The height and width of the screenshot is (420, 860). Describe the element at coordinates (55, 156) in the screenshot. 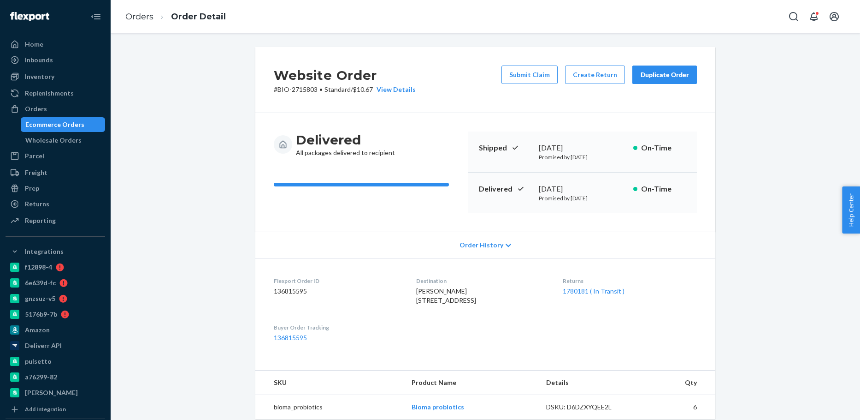

I see `a: Parcel` at that location.